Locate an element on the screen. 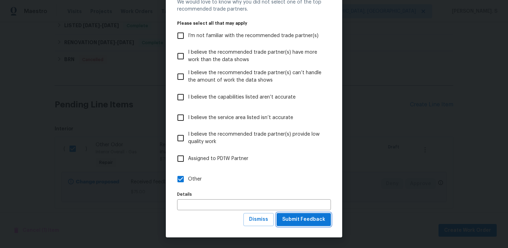  span: I’m not familiar with the recommended trade partner(s) is located at coordinates (253, 36).